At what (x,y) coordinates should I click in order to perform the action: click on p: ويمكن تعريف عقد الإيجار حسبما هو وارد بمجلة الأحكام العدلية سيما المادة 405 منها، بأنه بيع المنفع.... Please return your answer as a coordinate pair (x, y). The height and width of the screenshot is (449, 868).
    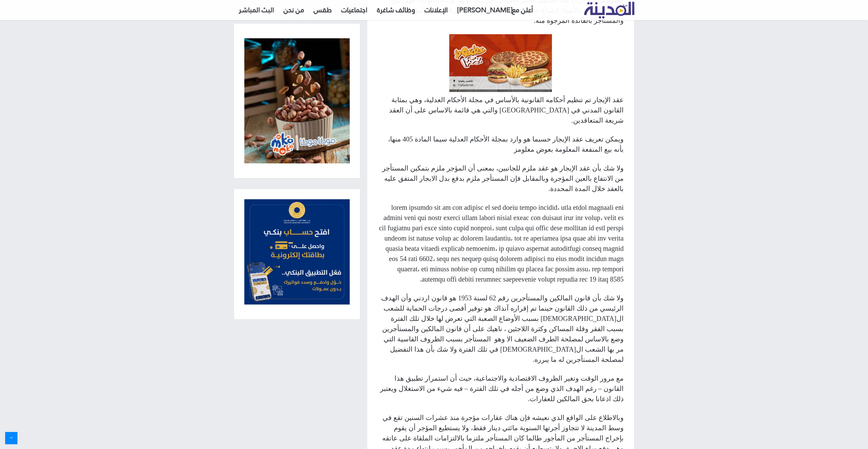
    Looking at the image, I should click on (501, 144).